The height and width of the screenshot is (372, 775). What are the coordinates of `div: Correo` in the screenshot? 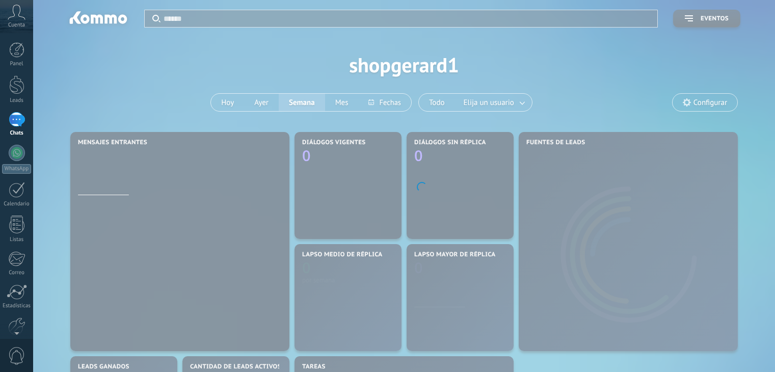 It's located at (17, 273).